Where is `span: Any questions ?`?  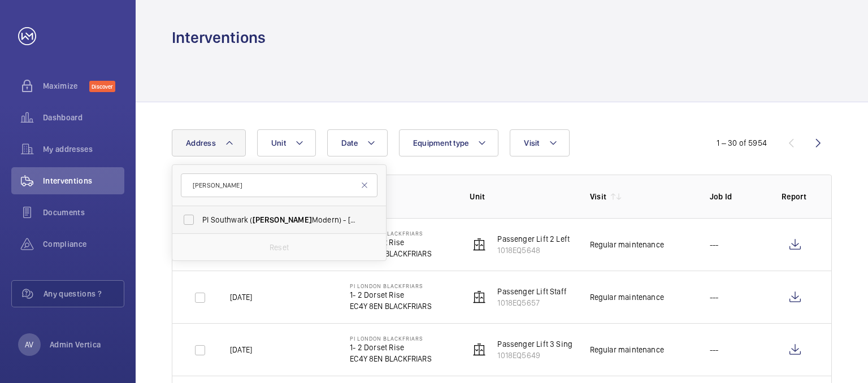
span: Any questions ? is located at coordinates (84, 294).